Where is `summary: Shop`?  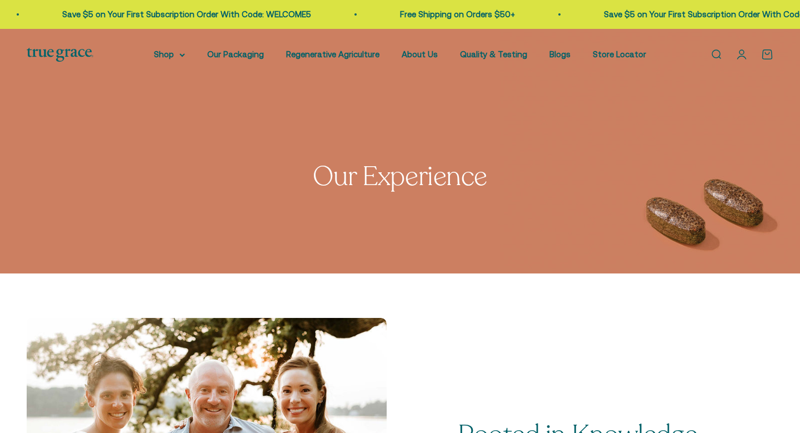
summary: Shop is located at coordinates (170, 54).